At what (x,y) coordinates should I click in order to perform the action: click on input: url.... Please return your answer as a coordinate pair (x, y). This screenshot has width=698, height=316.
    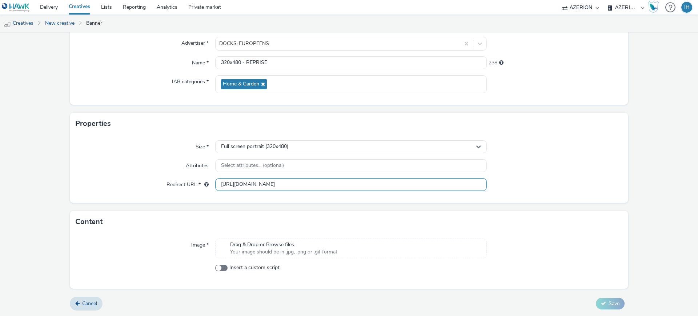
    Looking at the image, I should click on (351, 184).